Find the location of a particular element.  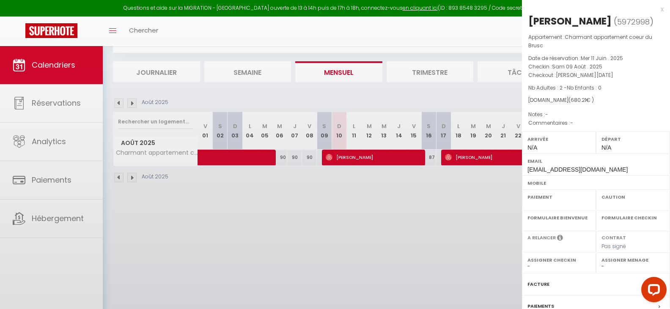

label: Assigner Checkin is located at coordinates (559, 260).